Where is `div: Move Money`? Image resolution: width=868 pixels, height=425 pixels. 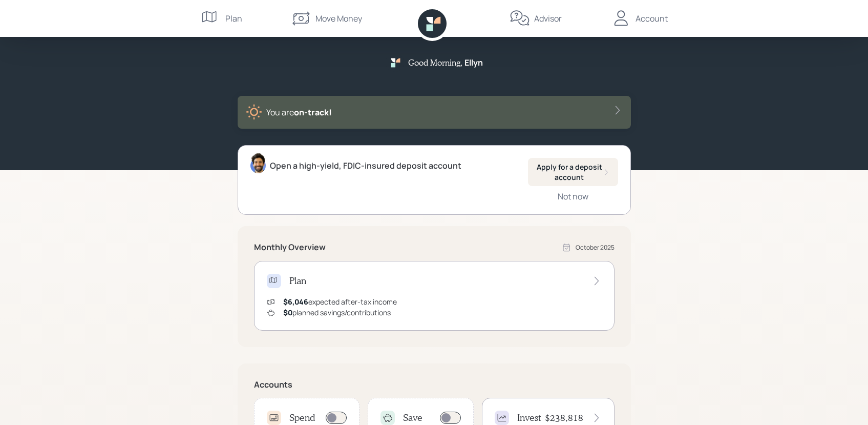
div: Move Money is located at coordinates (338, 19).